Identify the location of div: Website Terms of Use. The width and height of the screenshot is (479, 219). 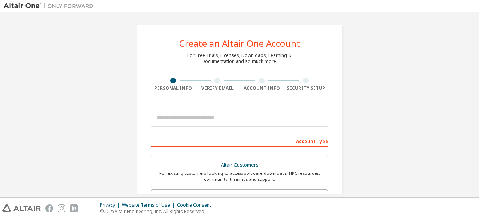
(149, 205).